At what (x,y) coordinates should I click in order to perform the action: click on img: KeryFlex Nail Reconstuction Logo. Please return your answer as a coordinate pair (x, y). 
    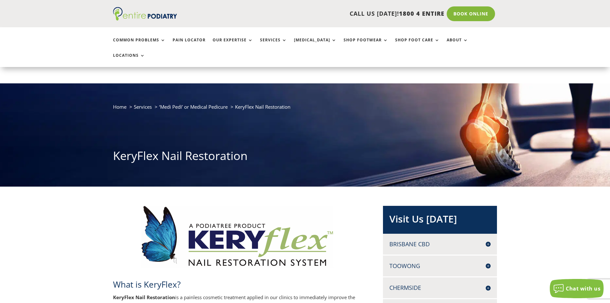
    Looking at the image, I should click on (237, 237).